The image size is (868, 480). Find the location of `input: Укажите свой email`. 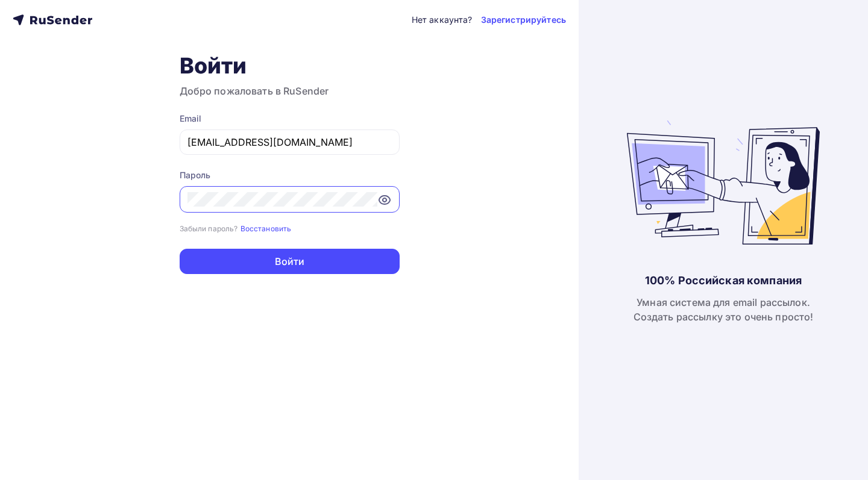

input: Укажите свой email is located at coordinates (290, 142).